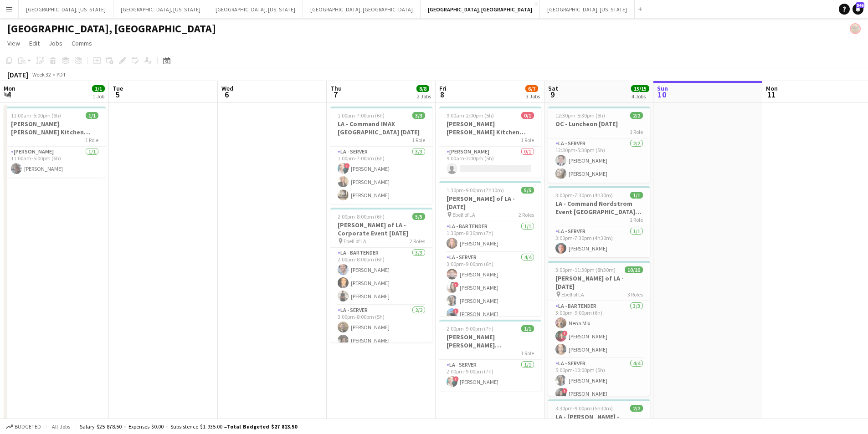 Image resolution: width=868 pixels, height=434 pixels. Describe the element at coordinates (81, 43) in the screenshot. I see `a: Comms` at that location.